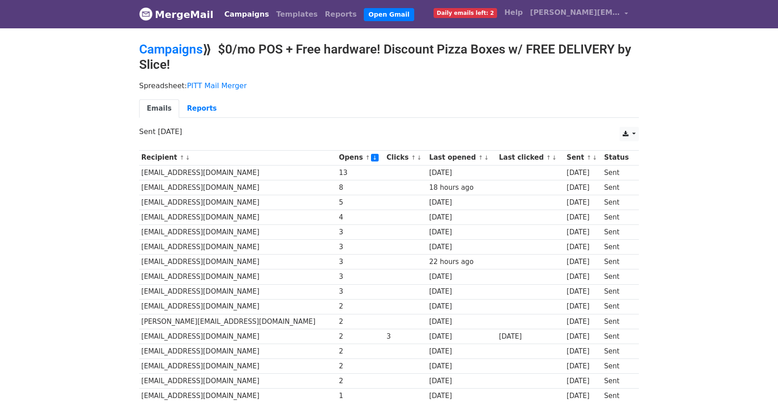 Image resolution: width=778 pixels, height=403 pixels. What do you see at coordinates (146, 14) in the screenshot?
I see `img: MergeMail logo` at bounding box center [146, 14].